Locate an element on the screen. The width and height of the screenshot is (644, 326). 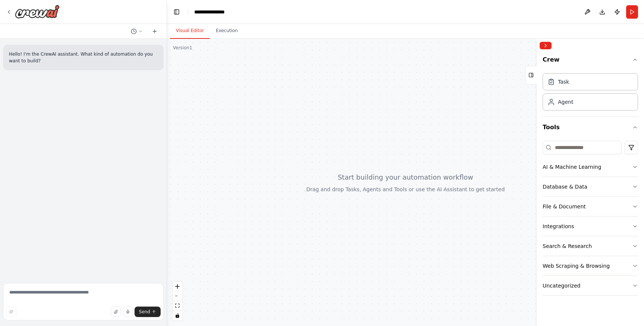
div: Search & Research is located at coordinates (567, 246).